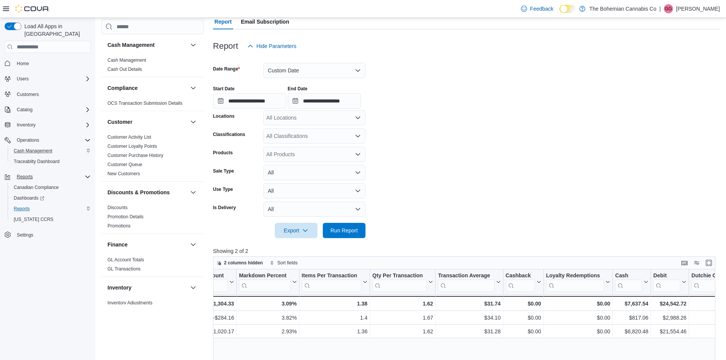 The height and width of the screenshot is (360, 726). I want to click on a: Customer Purchase History, so click(135, 155).